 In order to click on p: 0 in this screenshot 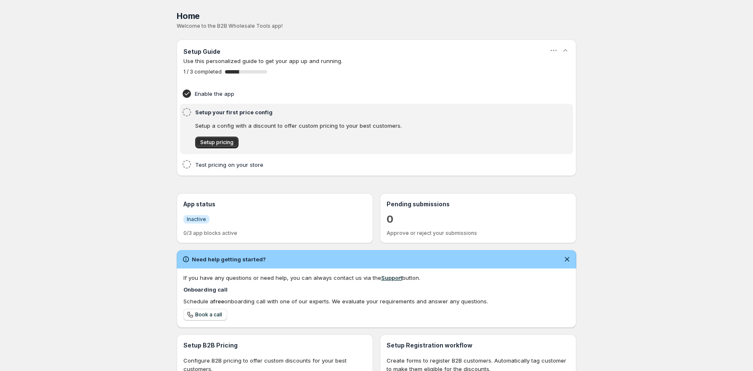, I will do `click(390, 220)`.